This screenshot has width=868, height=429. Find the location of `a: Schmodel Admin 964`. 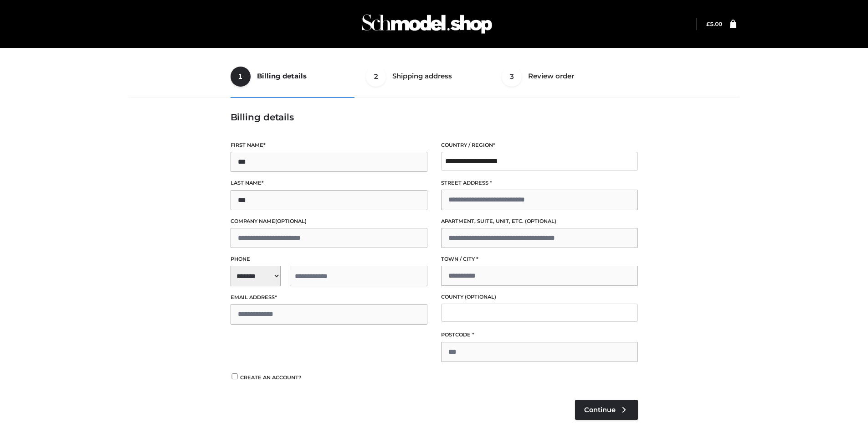

a: Schmodel Admin 964 is located at coordinates (427, 24).